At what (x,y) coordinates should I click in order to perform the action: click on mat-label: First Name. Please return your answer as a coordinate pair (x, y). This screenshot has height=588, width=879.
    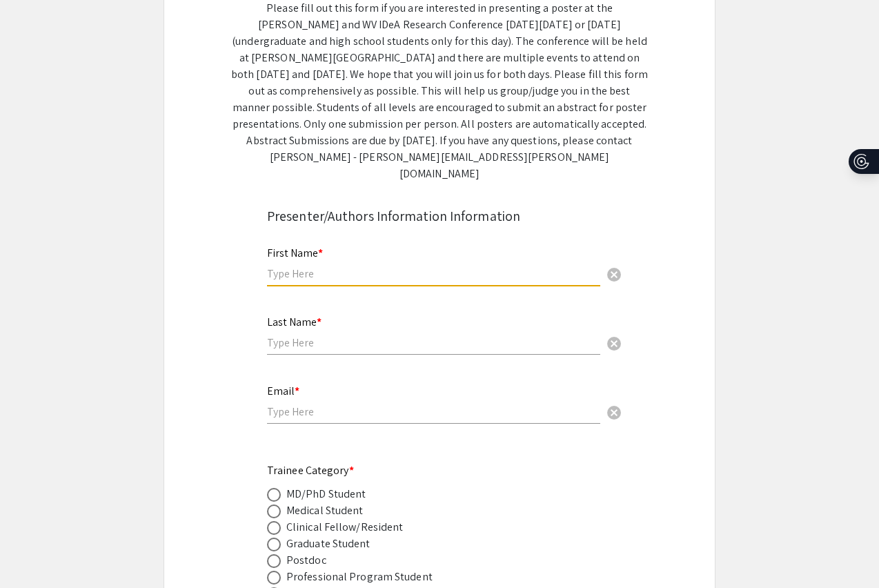
    Looking at the image, I should click on (295, 252).